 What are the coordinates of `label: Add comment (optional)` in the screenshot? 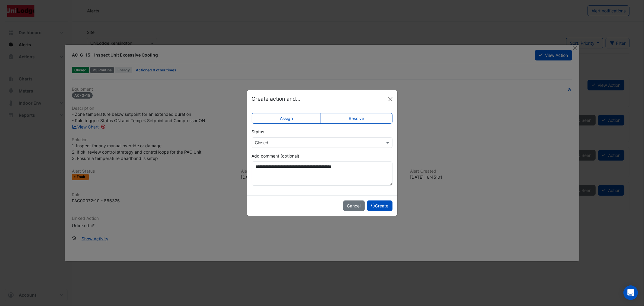 It's located at (276, 156).